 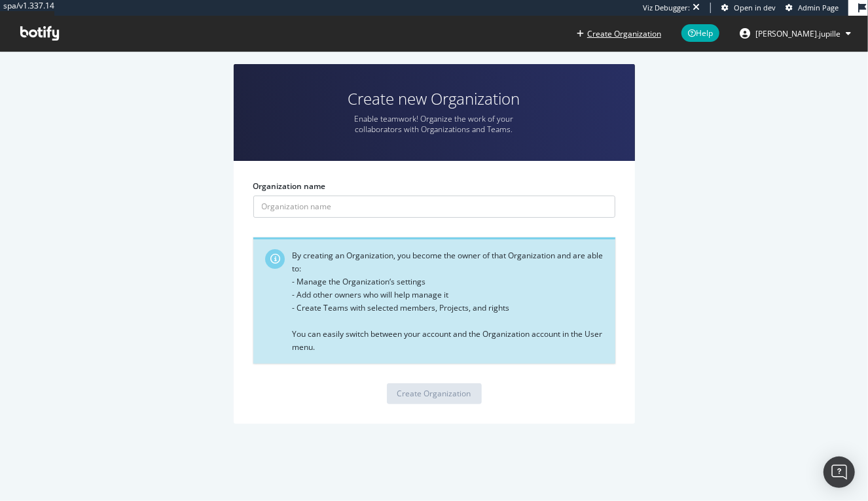 What do you see at coordinates (434, 392) in the screenshot?
I see `div: Create Organization` at bounding box center [434, 392].